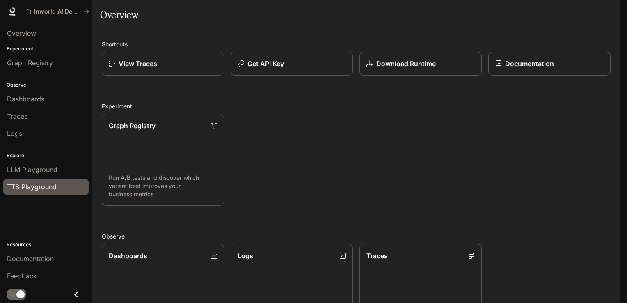  What do you see at coordinates (163, 186) in the screenshot?
I see `p: Run A/B tests and discover which variant best improves your business metrics` at bounding box center [163, 186].